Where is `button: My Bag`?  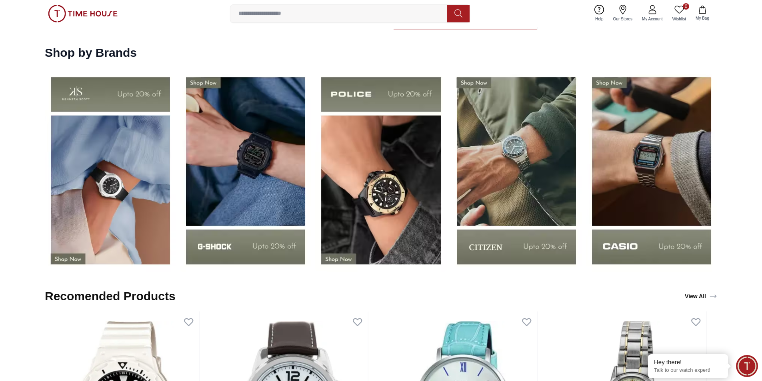 button: My Bag is located at coordinates (702, 13).